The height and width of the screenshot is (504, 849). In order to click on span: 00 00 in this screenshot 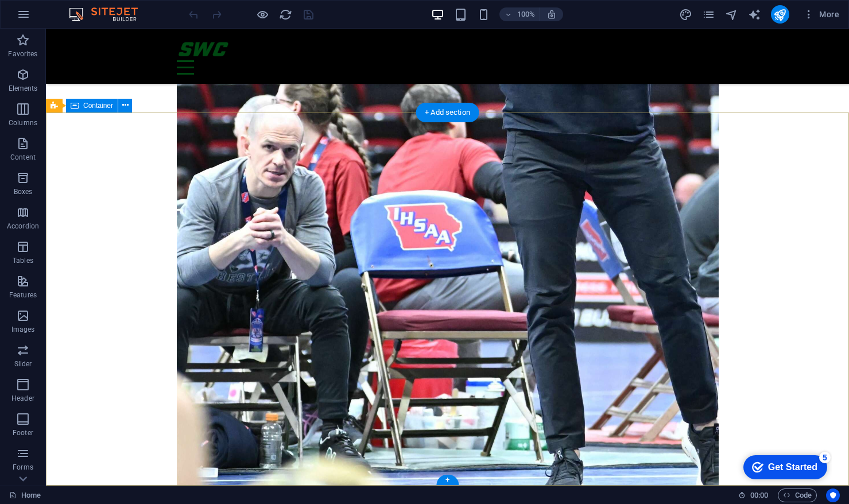, I will do `click(758, 495)`.